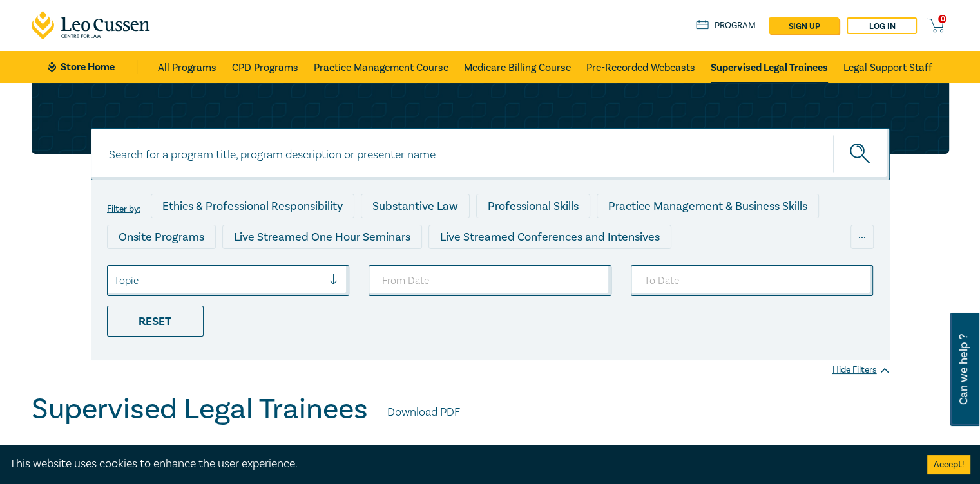  I want to click on div: Pre-Recorded Webcasts, so click(392, 268).